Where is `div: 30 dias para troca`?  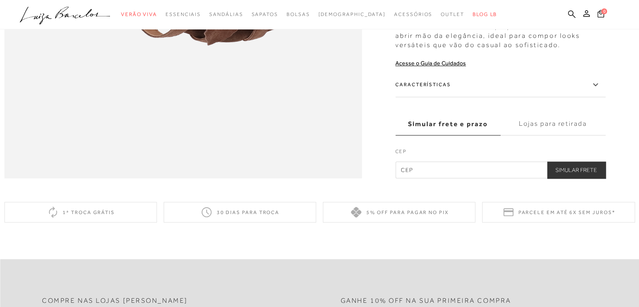
div: 30 dias para troca is located at coordinates (240, 212).